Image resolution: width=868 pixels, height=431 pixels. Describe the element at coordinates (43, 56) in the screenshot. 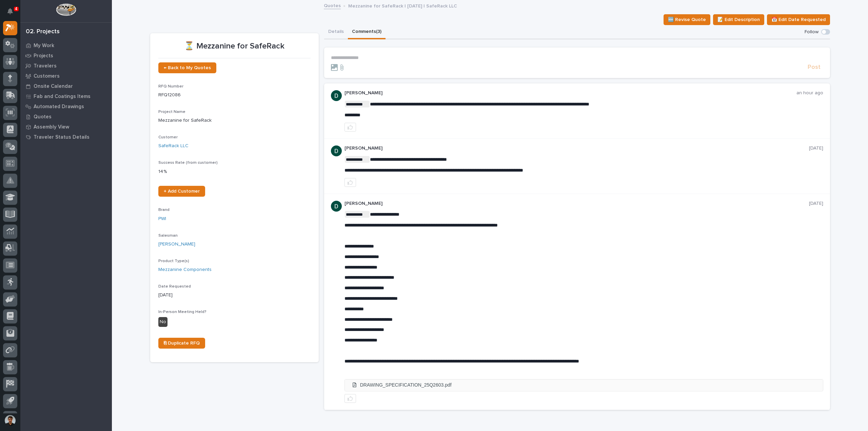

I see `p: Projects` at that location.